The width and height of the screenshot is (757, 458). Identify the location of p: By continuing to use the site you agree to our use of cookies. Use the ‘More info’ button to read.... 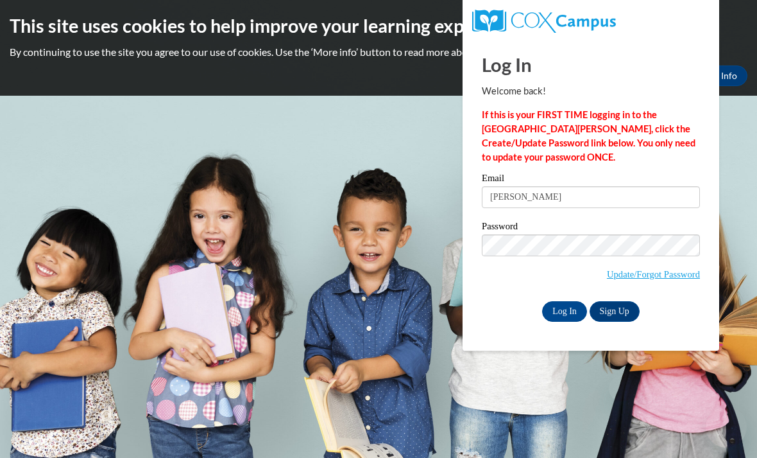
(379, 52).